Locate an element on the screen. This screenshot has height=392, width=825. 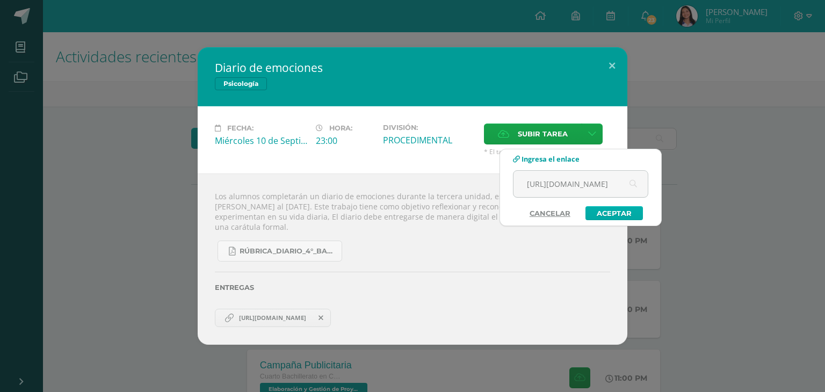
a: Aceptar is located at coordinates (614, 213).